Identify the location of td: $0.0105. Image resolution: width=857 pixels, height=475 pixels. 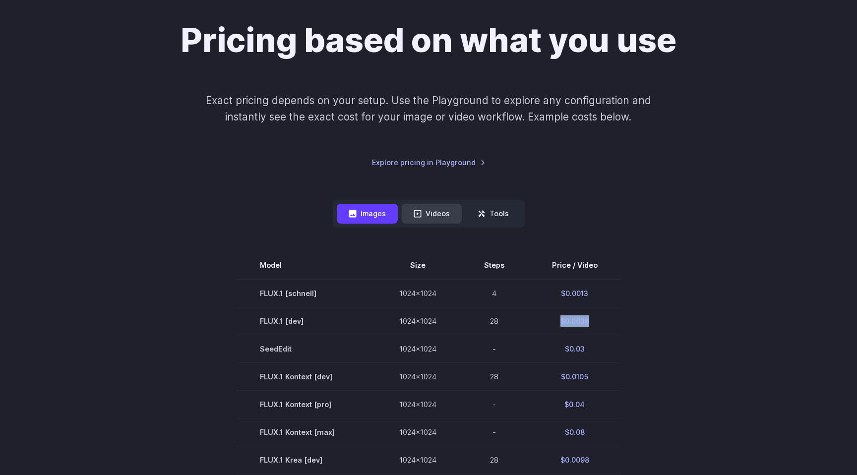
(575, 376).